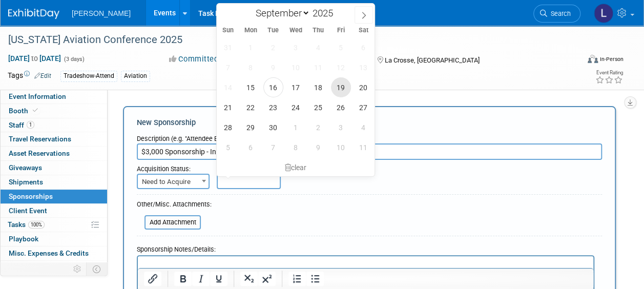 The width and height of the screenshot is (644, 289). I want to click on img: ExhibitDay, so click(34, 14).